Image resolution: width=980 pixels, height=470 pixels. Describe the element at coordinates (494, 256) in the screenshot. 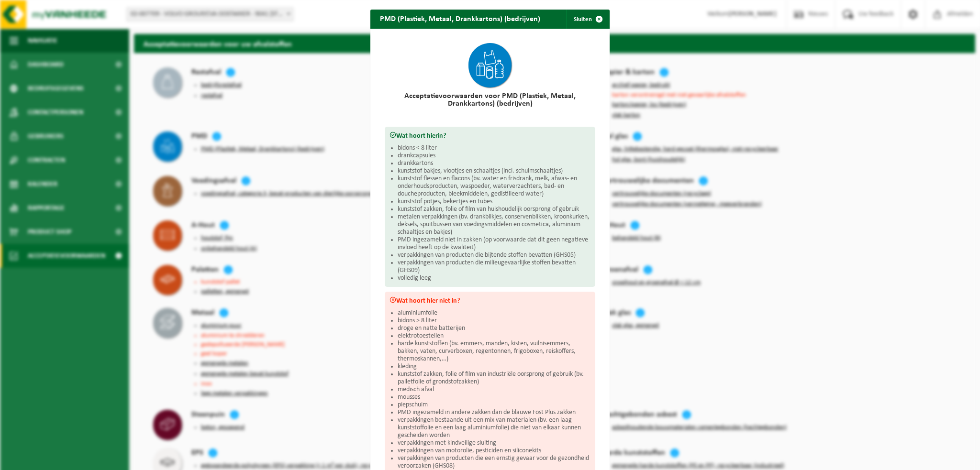

I see `li: verpakkingen van producten die bijtende stoffen bevatten (GHS05)` at that location.